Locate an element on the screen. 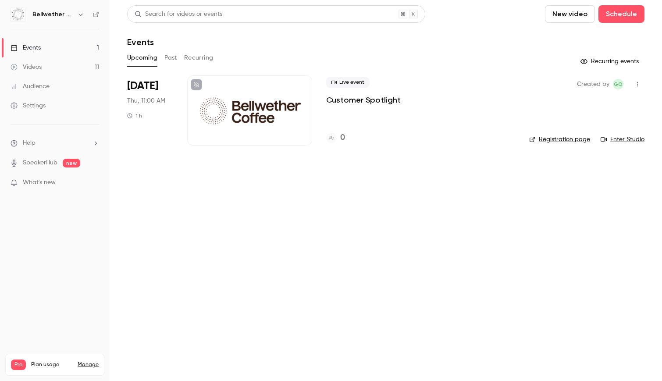  div: Oct 2 Thu, 11:00 AM (America/Los Angeles) is located at coordinates (150, 110).